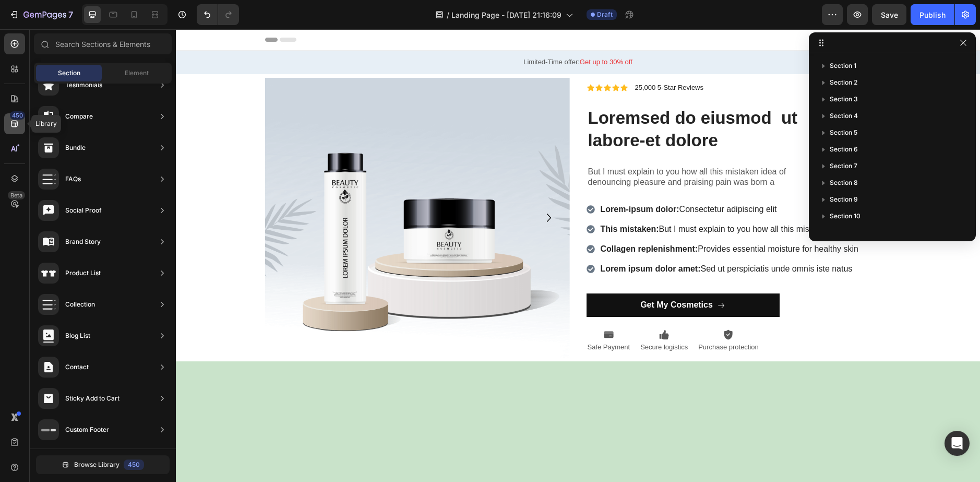 This screenshot has height=482, width=980. What do you see at coordinates (402, 33) in the screenshot?
I see `p: Limited-Time offer:` at bounding box center [402, 33].